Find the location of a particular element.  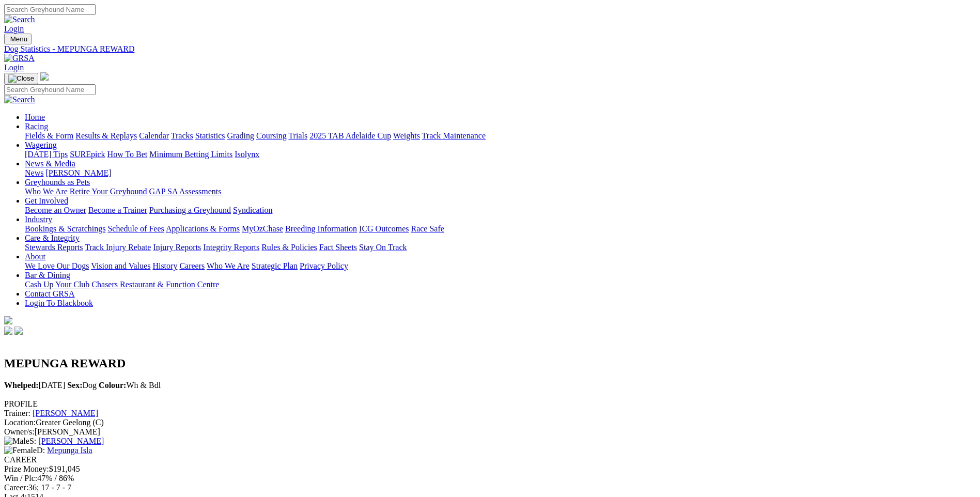

b: Whelped: is located at coordinates (21, 385).